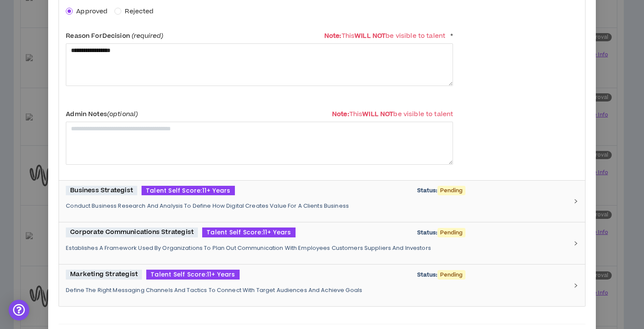 The image size is (644, 329). I want to click on i: (required), so click(147, 36).